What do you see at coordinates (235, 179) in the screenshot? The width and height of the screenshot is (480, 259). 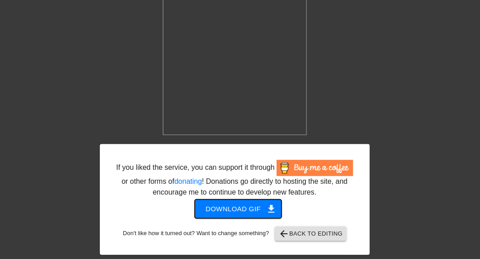 I see `div: If you liked the service, you can support it through or other forms of ! Donations go directly to...` at bounding box center [235, 179].